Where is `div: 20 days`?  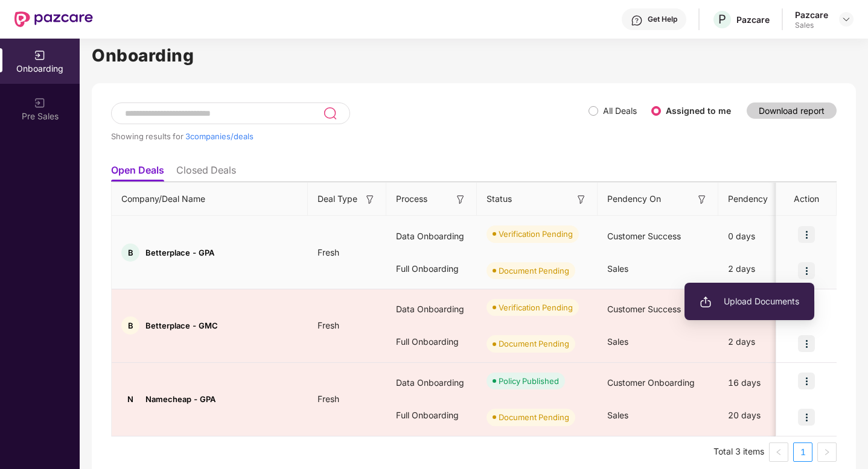 div: 20 days is located at coordinates (764, 415).